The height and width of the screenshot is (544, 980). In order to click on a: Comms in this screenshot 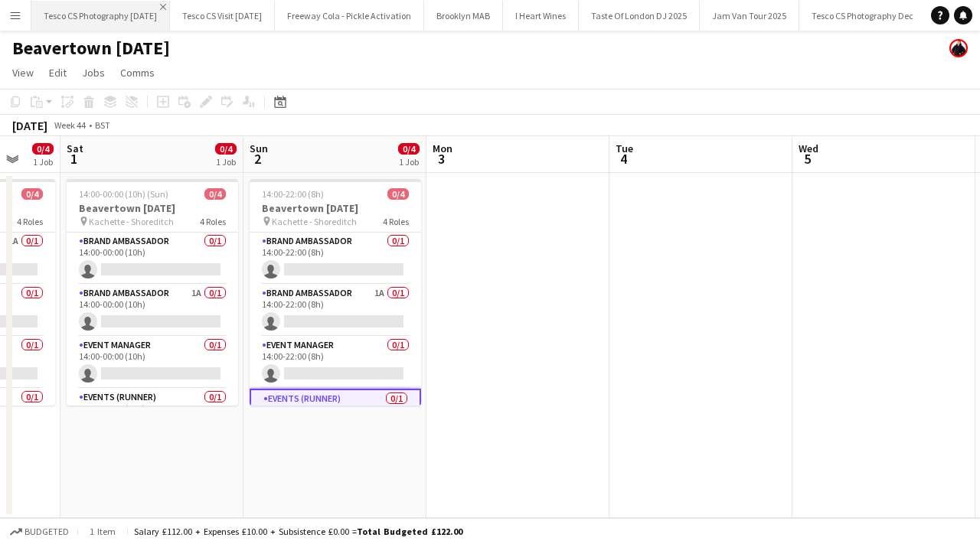, I will do `click(137, 73)`.